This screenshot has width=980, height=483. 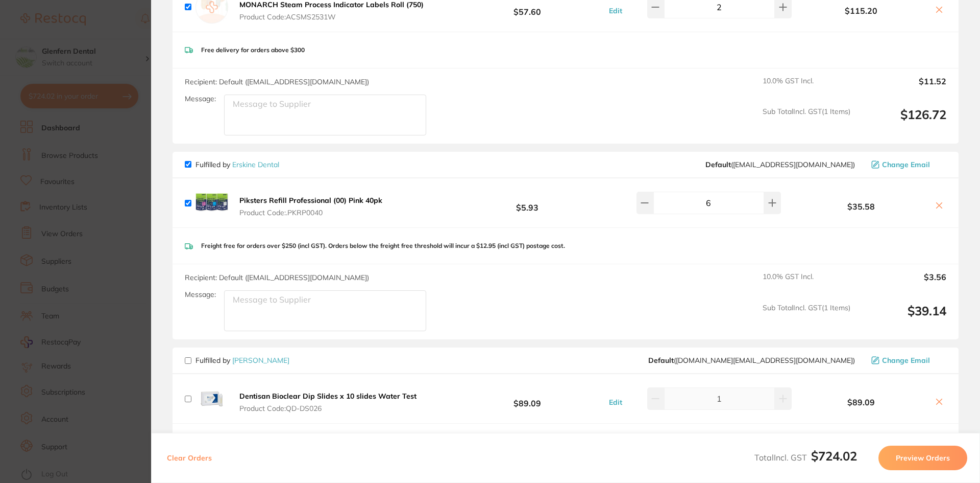 What do you see at coordinates (212, 399) in the screenshot?
I see `img: aTJ5bXh0cw` at bounding box center [212, 399].